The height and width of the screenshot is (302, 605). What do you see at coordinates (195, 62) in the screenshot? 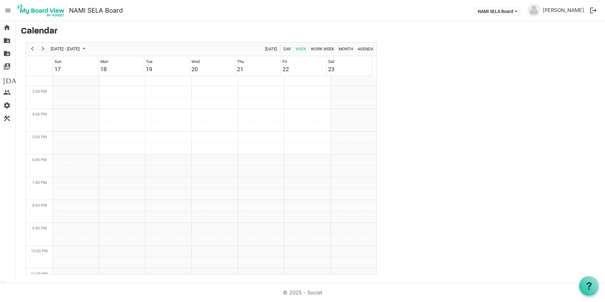
I see `div: Wed` at bounding box center [195, 62].